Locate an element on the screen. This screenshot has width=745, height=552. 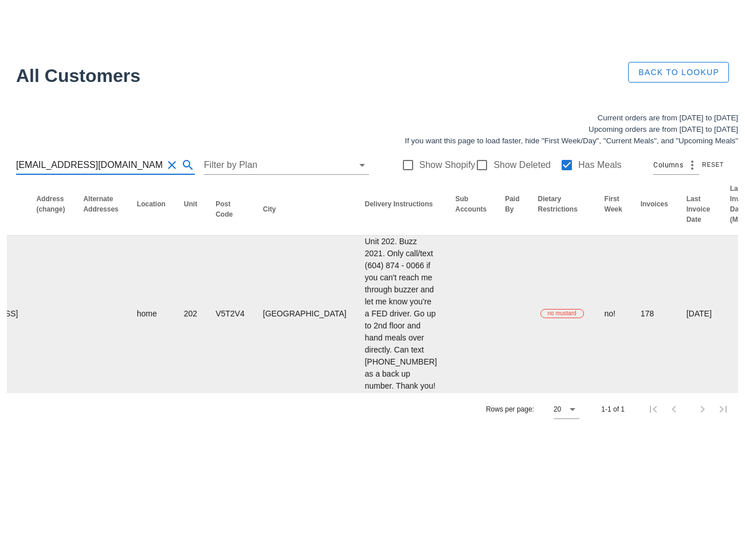
span: Address (change) is located at coordinates (50, 204).